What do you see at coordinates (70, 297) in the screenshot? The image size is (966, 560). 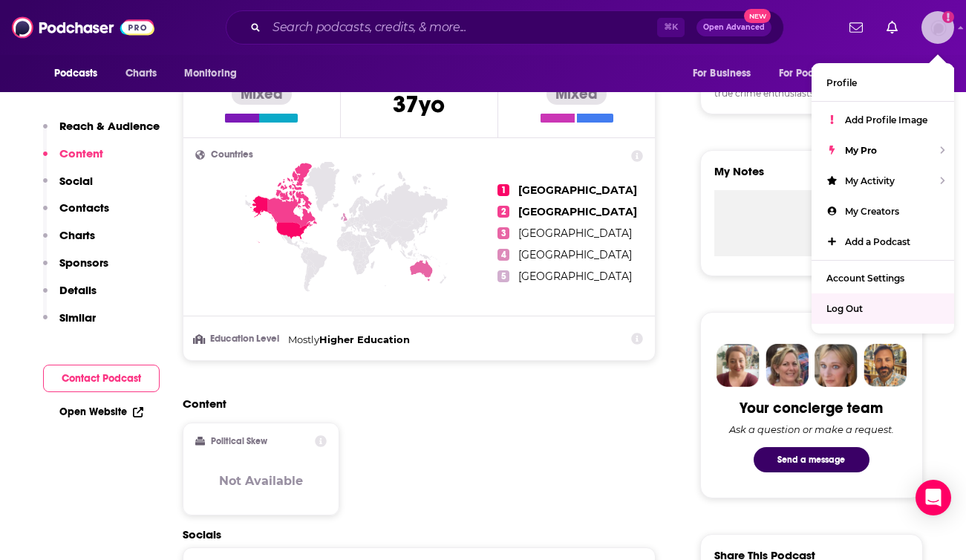 I see `button: Details` at bounding box center [70, 297].